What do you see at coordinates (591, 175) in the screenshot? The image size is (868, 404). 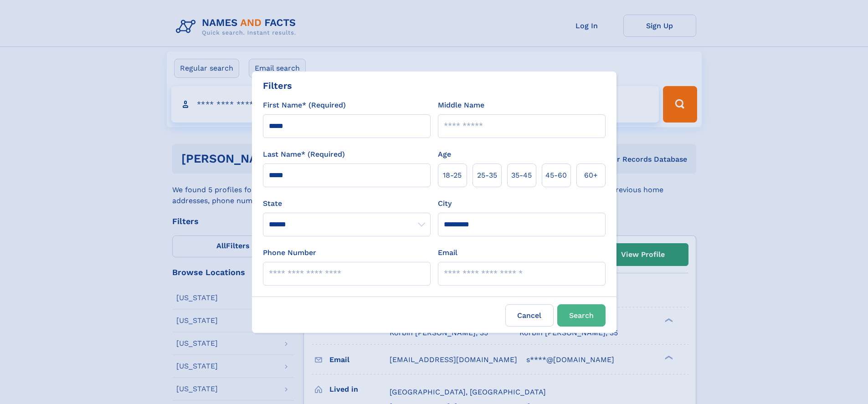 I see `span: 60+` at bounding box center [591, 175].